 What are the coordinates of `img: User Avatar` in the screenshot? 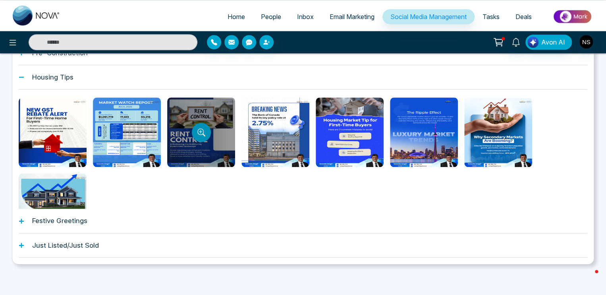 It's located at (586, 42).